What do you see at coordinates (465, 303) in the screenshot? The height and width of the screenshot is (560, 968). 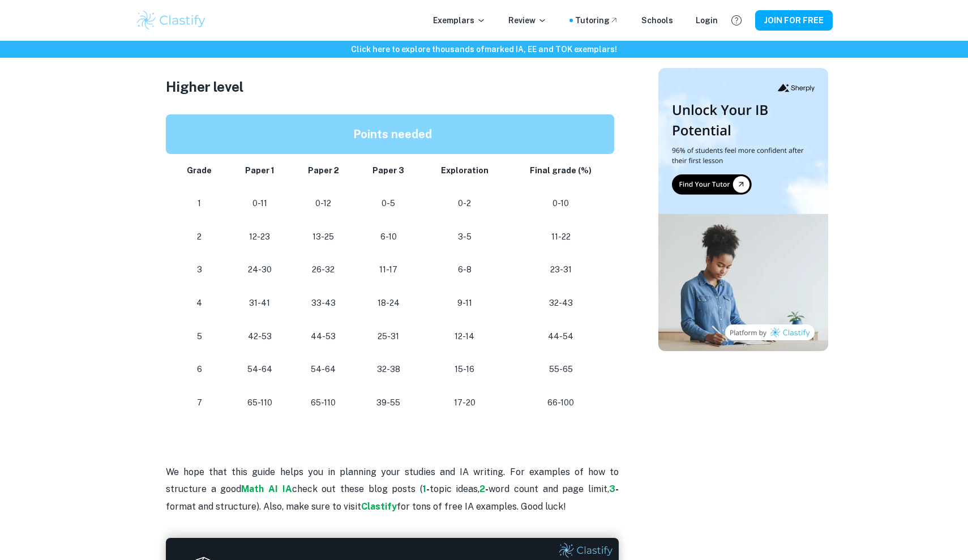 I see `p: 9-11` at bounding box center [465, 303].